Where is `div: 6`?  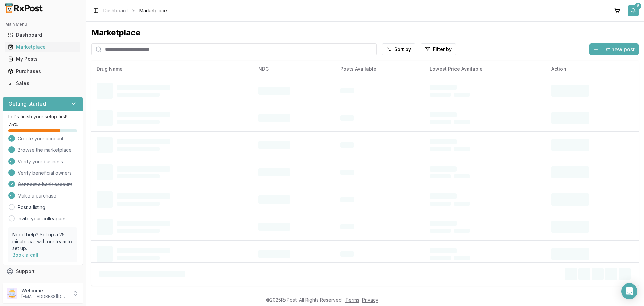
div: 6 is located at coordinates (638, 6).